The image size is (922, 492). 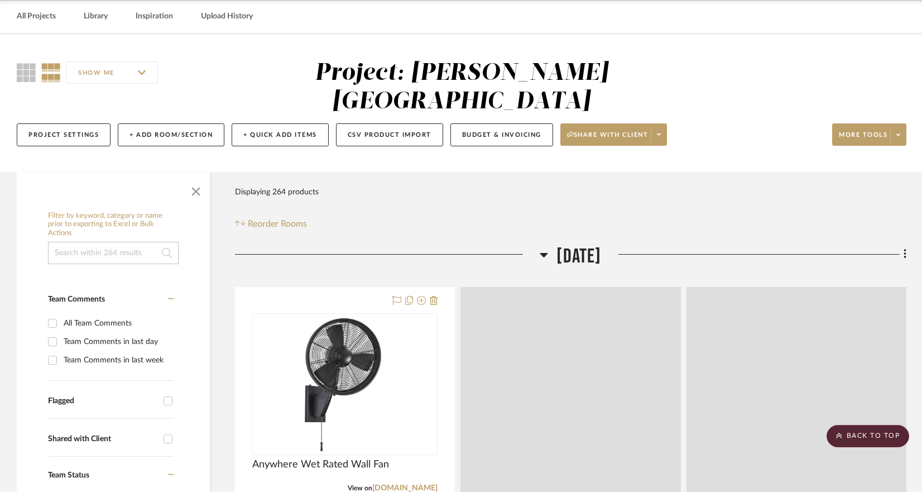 What do you see at coordinates (117, 323) in the screenshot?
I see `div: All Team Comments` at bounding box center [117, 323].